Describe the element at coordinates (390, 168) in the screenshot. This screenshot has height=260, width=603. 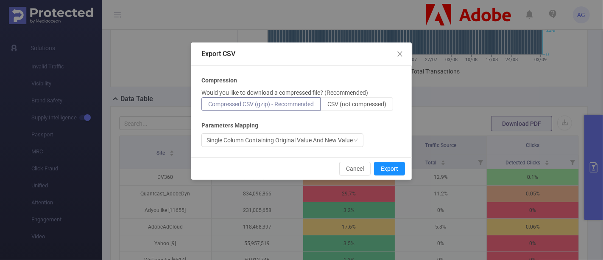
I see `button: Export` at that location.